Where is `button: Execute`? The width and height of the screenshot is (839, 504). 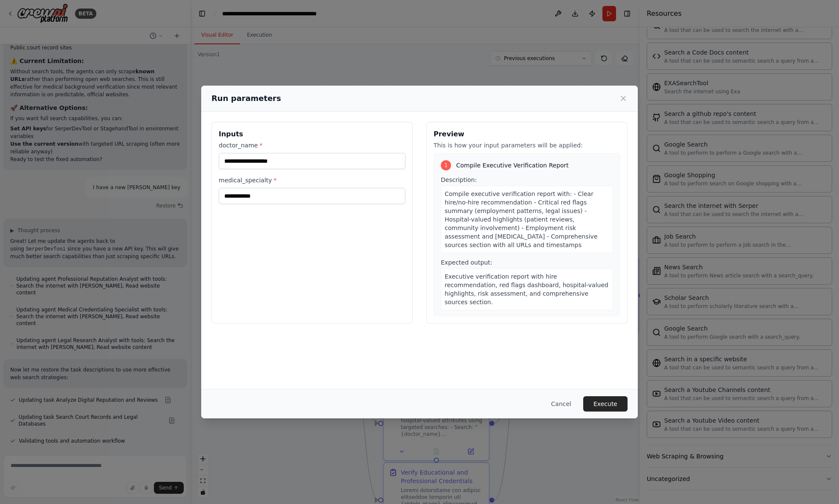 button: Execute is located at coordinates (605, 404).